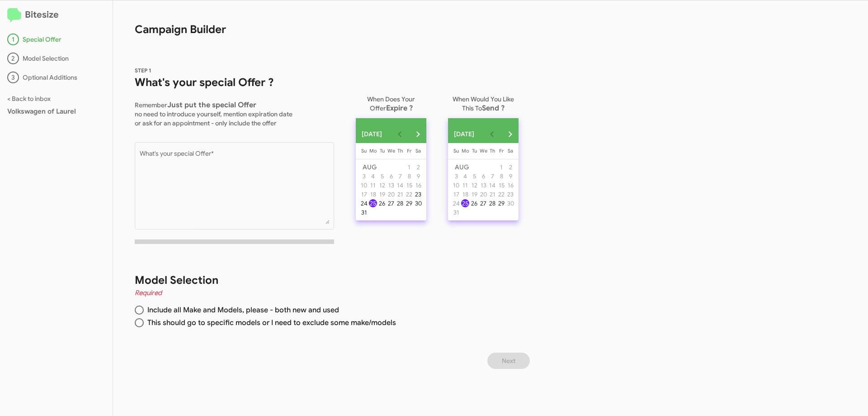  What do you see at coordinates (364, 212) in the screenshot?
I see `button: August 31, 2025` at bounding box center [364, 212].